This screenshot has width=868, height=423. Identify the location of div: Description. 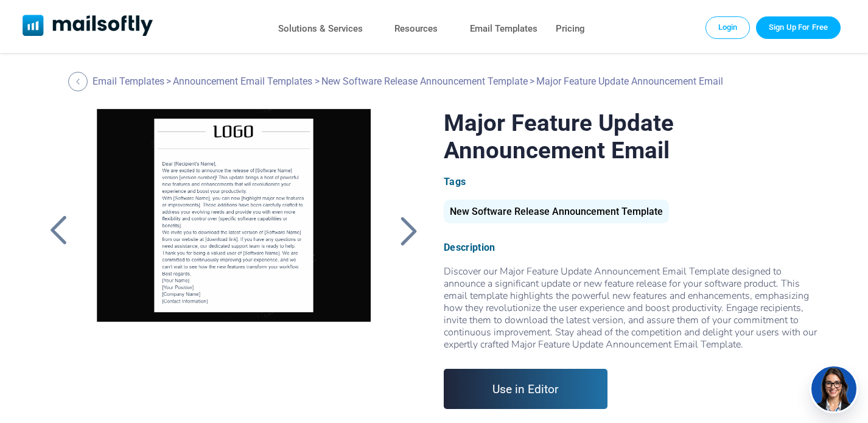
(635, 247).